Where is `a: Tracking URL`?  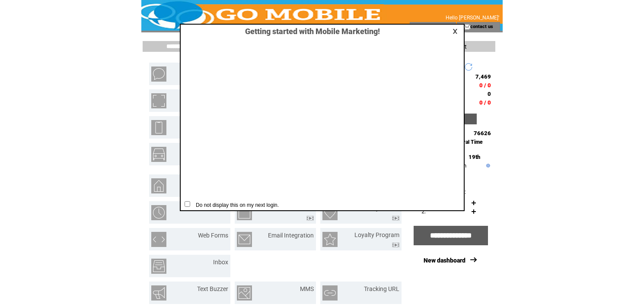
a: Tracking URL is located at coordinates (382, 289).